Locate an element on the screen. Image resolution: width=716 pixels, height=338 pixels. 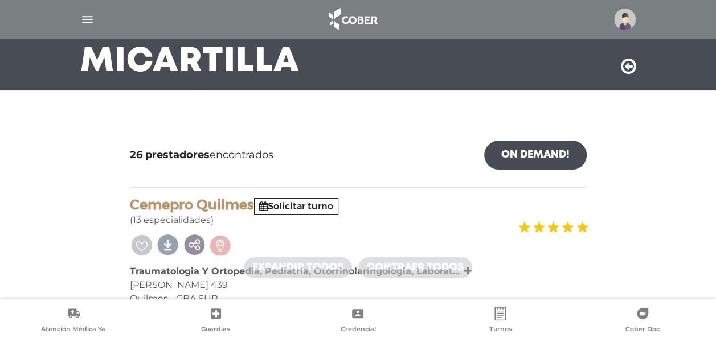
a: Atención Médica Ya is located at coordinates (73, 321).